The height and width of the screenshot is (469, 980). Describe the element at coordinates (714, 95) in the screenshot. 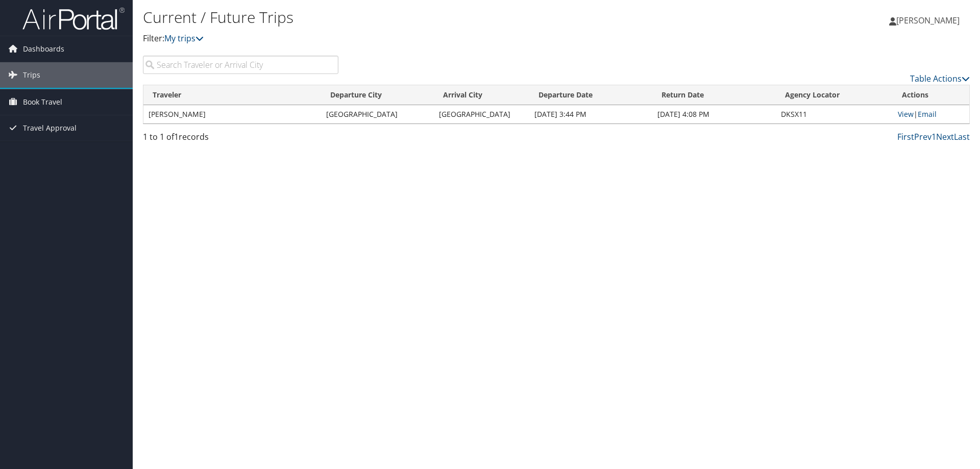

I see `th: Return Date: activate to sort column ascending` at that location.